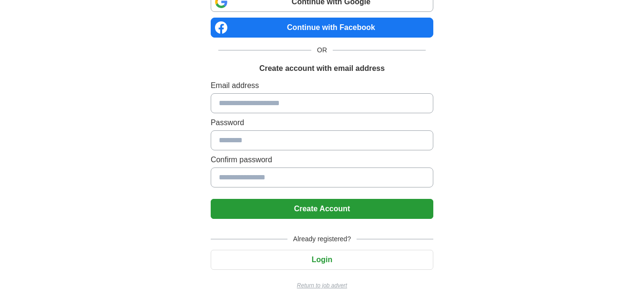  What do you see at coordinates (322, 260) in the screenshot?
I see `button: Login` at bounding box center [322, 260].